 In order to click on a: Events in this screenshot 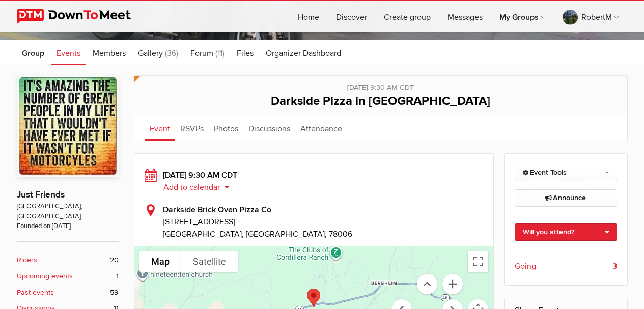, I will do `click(68, 52)`.